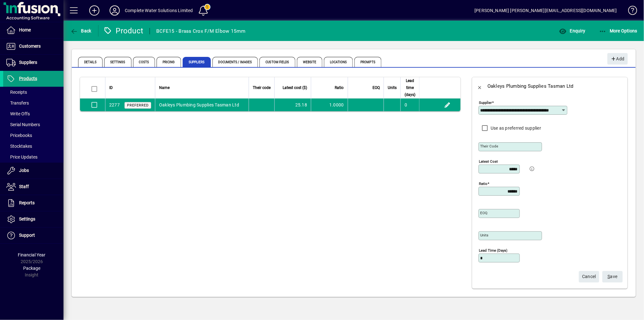  Describe the element at coordinates (629, 11) in the screenshot. I see `a: Knowledge Base` at that location.